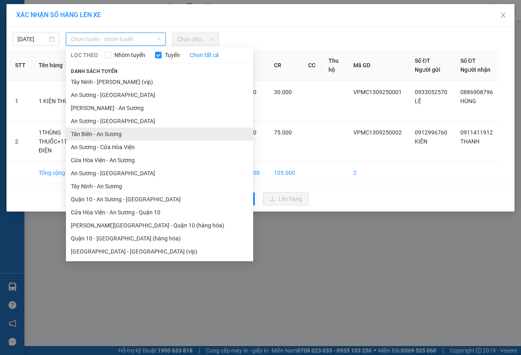  Describe the element at coordinates (65, 101) in the screenshot. I see `td: 1 KIỆN THÙNG TP` at that location.